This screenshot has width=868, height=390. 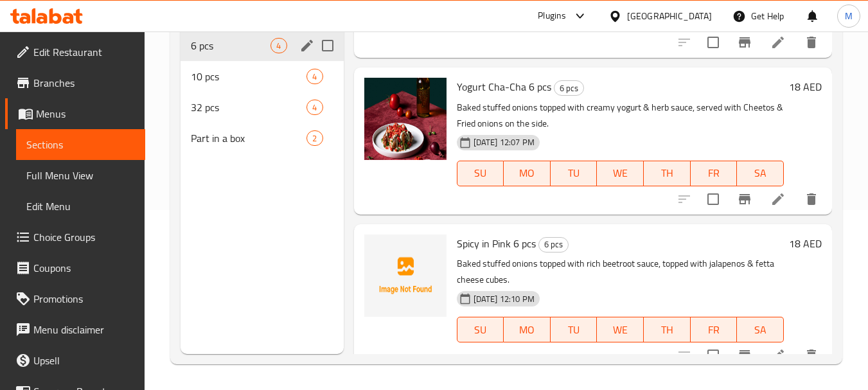 What do you see at coordinates (405, 119) in the screenshot?
I see `img: Yogurt Cha-Cha 6 pcs` at bounding box center [405, 119].